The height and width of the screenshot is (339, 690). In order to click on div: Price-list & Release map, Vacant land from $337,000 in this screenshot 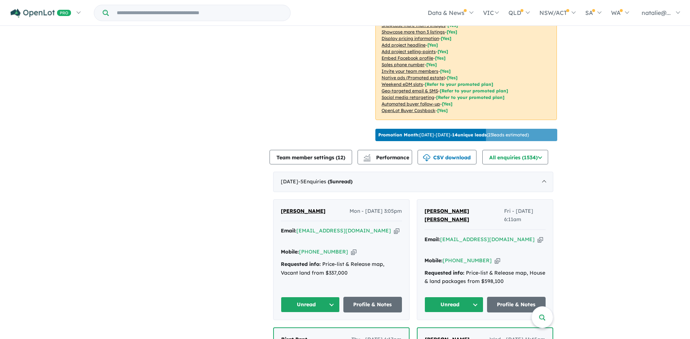, I will do `click(341, 269)`.